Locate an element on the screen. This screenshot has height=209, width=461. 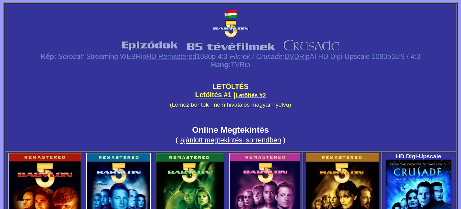
span: TVRip is located at coordinates (231, 65).